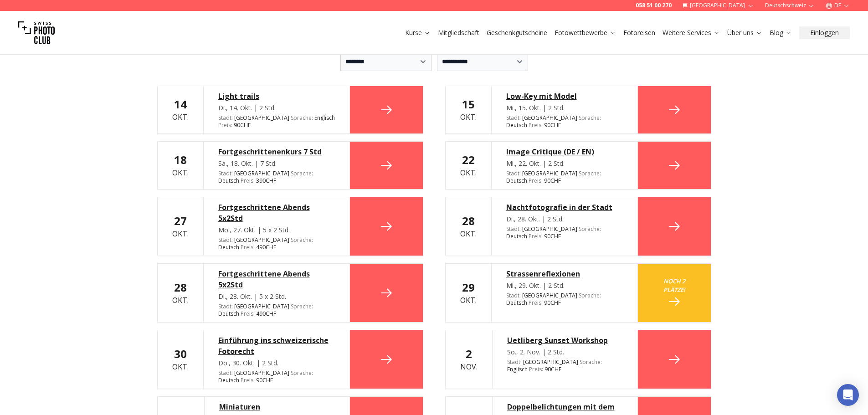 The height and width of the screenshot is (415, 868). Describe the element at coordinates (468, 159) in the screenshot. I see `b: 22` at that location.